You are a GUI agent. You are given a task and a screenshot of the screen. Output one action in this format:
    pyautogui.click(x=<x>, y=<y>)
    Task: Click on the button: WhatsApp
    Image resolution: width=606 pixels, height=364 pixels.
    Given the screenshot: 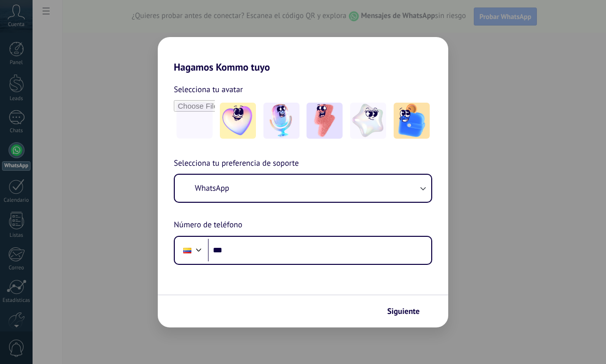 What is the action you would take?
    pyautogui.click(x=303, y=189)
    